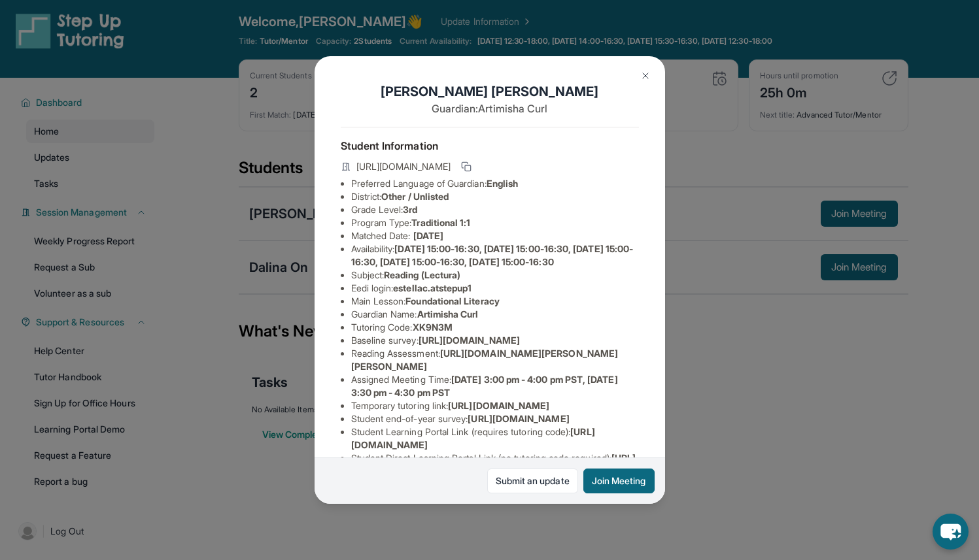 This screenshot has height=560, width=979. I want to click on li: Matched Date:, so click(495, 236).